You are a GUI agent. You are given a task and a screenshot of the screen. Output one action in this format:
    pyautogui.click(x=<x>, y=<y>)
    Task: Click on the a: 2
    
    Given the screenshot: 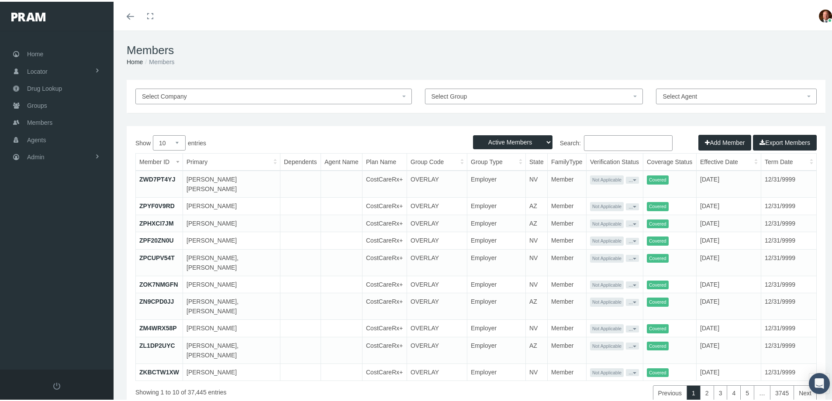 What is the action you would take?
    pyautogui.click(x=707, y=392)
    